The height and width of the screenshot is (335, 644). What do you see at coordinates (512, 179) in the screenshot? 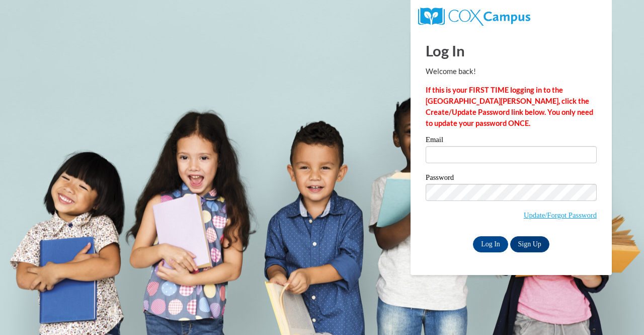
I see `label: Password` at bounding box center [512, 179].